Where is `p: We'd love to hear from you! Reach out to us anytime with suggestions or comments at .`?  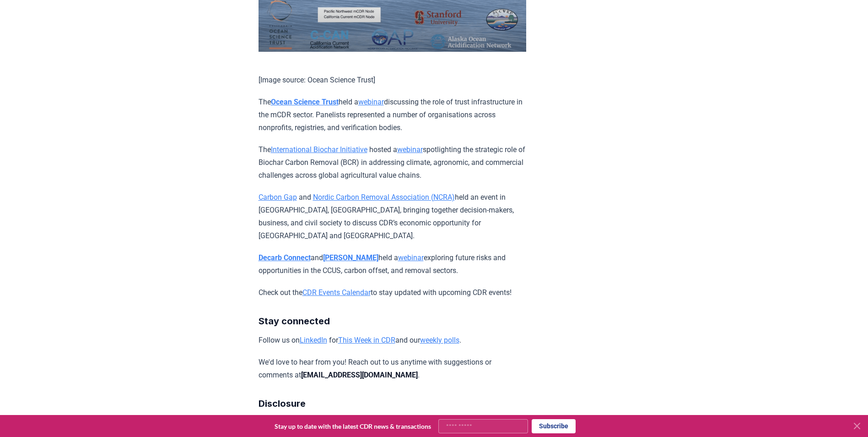
p: We'd love to hear from you! Reach out to us anytime with suggestions or comments at . is located at coordinates (392, 369).